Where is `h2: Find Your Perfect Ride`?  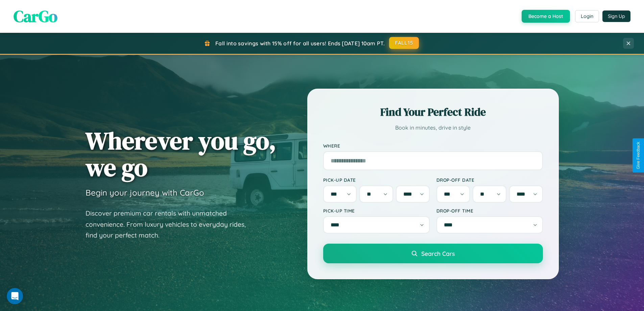 h2: Find Your Perfect Ride is located at coordinates (433, 112).